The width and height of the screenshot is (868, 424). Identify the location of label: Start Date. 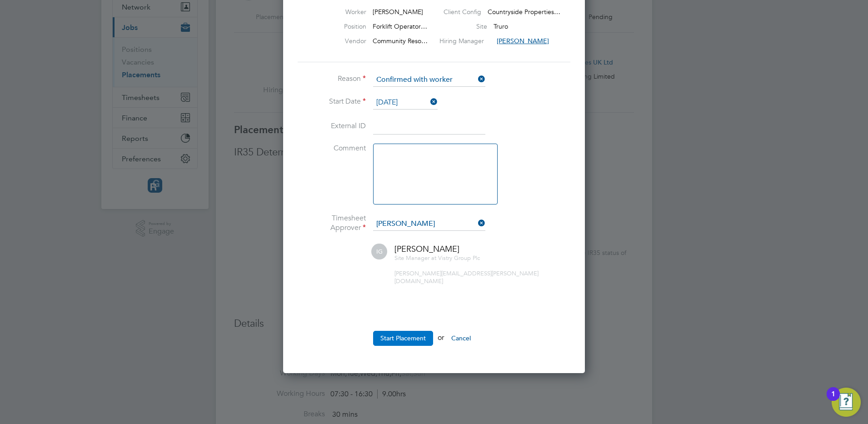
(332, 101).